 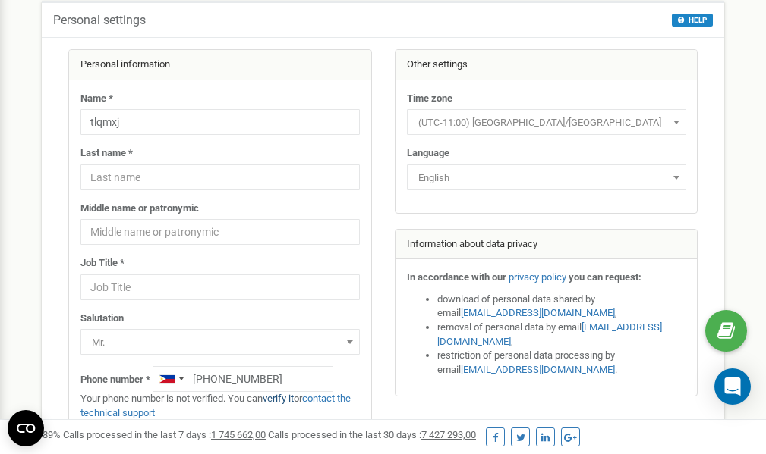 I want to click on div: Open Intercom Messenger, so click(x=732, y=387).